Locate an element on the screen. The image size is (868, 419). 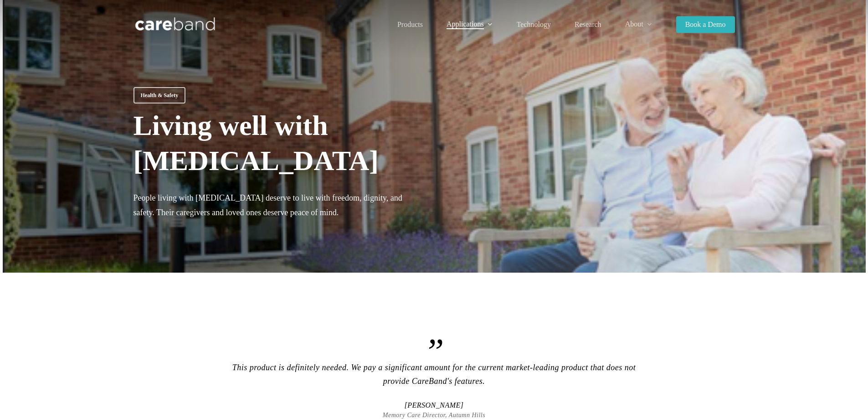
span: Research is located at coordinates (588, 24).